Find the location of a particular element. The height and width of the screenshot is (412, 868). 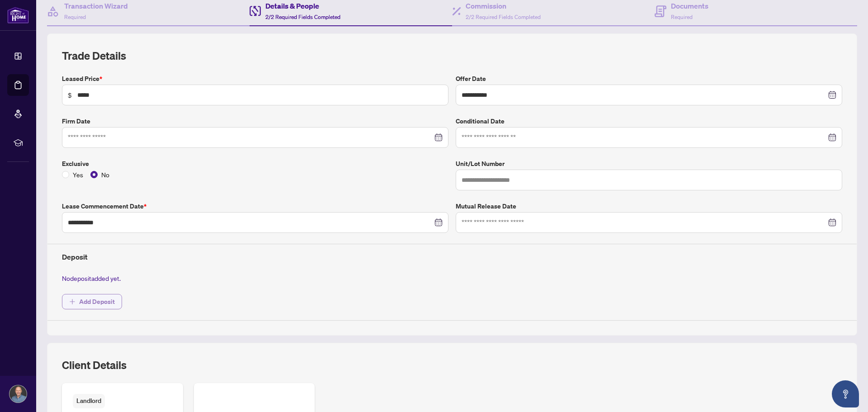

span: Landlord is located at coordinates (88, 401).